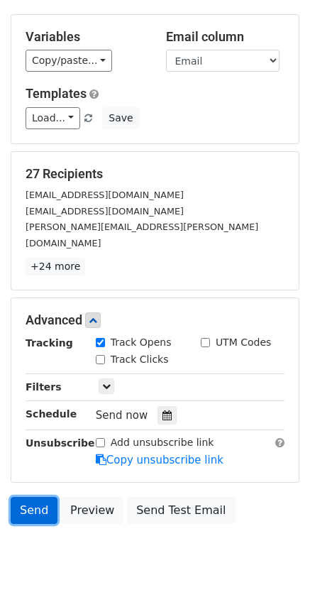  What do you see at coordinates (69, 60) in the screenshot?
I see `a: Copy/paste...` at bounding box center [69, 60].